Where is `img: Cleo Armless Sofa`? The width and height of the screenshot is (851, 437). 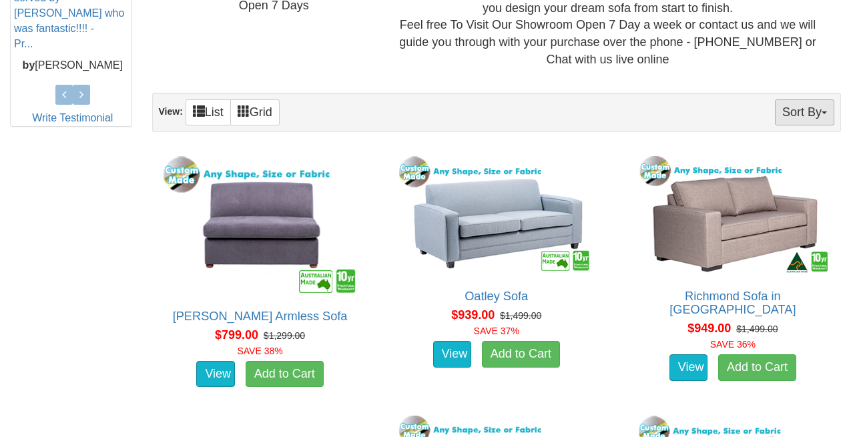
img: Cleo Armless Sofa is located at coordinates (260, 224).